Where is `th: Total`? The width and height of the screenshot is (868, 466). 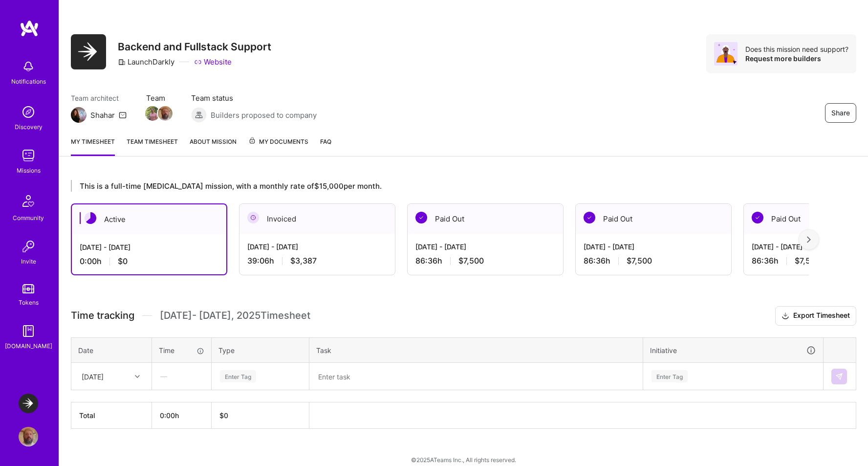 th: Total is located at coordinates (112, 415).